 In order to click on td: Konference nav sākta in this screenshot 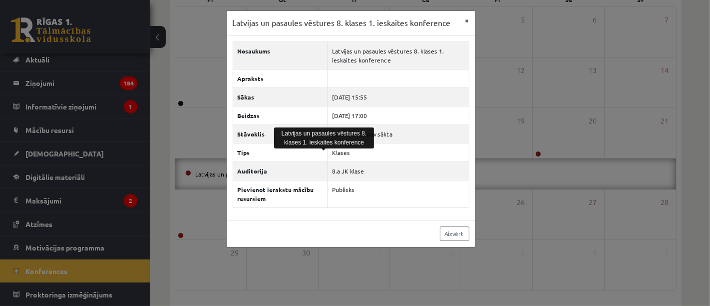, I will do `click(398, 133)`.